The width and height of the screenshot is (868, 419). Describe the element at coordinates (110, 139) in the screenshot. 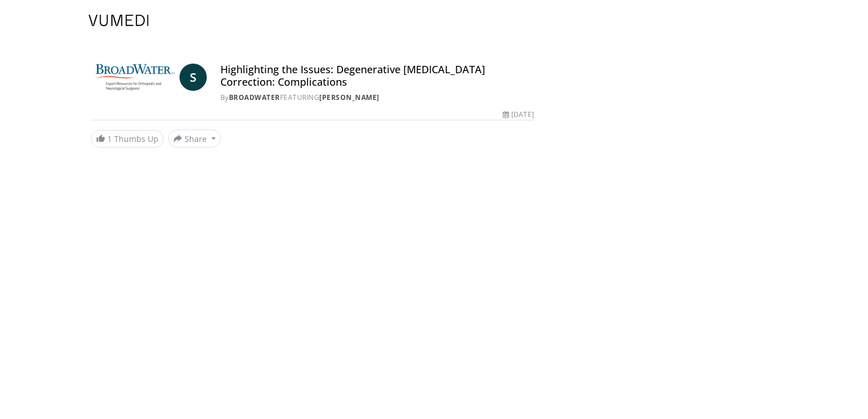

I see `span: 1` at that location.